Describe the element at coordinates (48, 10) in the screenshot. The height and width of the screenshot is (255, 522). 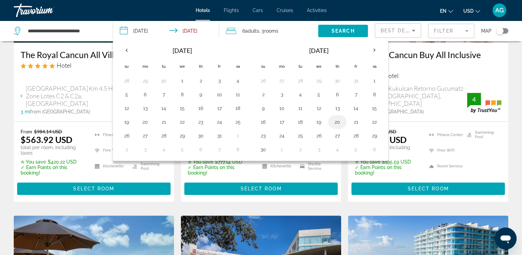
I see `a: Travorium` at that location.